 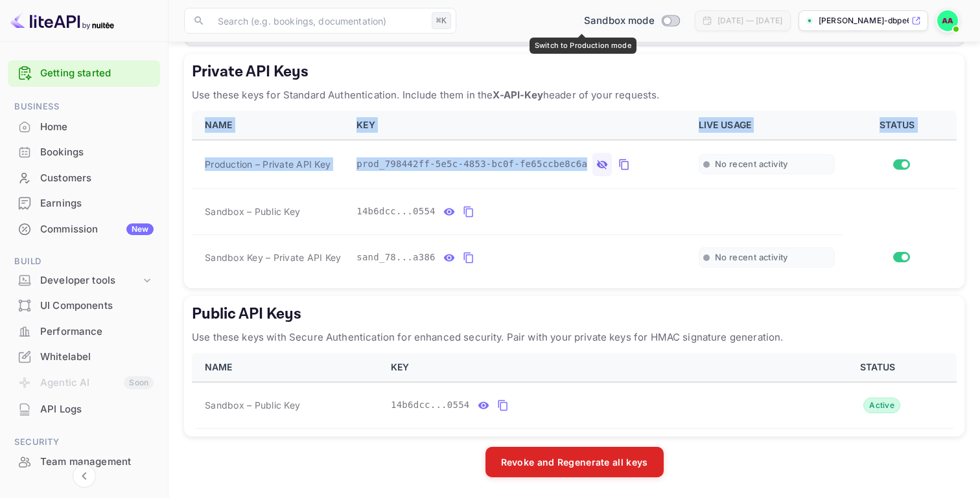 What do you see at coordinates (84, 126) in the screenshot?
I see `a: Home` at bounding box center [84, 126].